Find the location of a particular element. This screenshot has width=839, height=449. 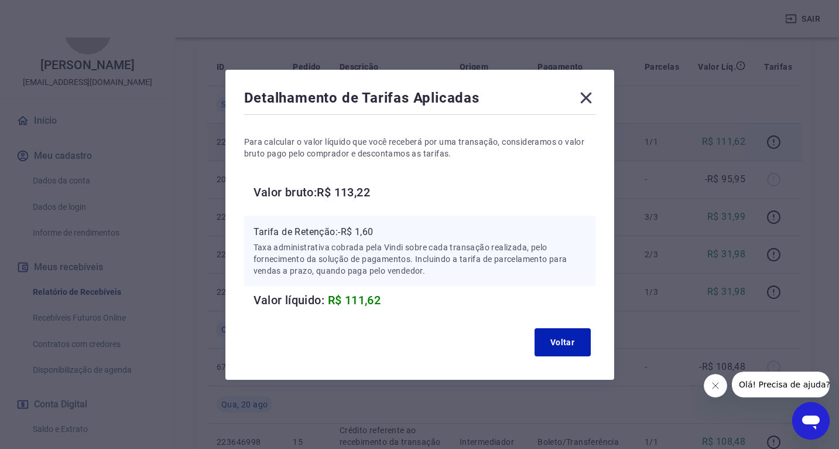

p: Para calcular o valor líquido que você receberá por uma transação, consideramos o valor bruto pag... is located at coordinates (420, 148).